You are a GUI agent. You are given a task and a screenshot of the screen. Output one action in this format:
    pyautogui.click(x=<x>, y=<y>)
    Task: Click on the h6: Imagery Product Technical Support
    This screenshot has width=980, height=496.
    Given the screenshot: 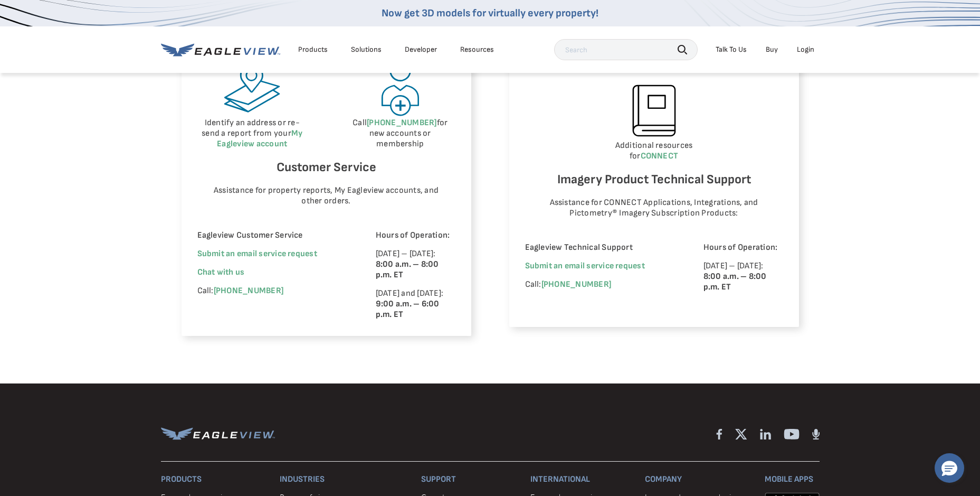 What is the action you would take?
    pyautogui.click(x=654, y=180)
    